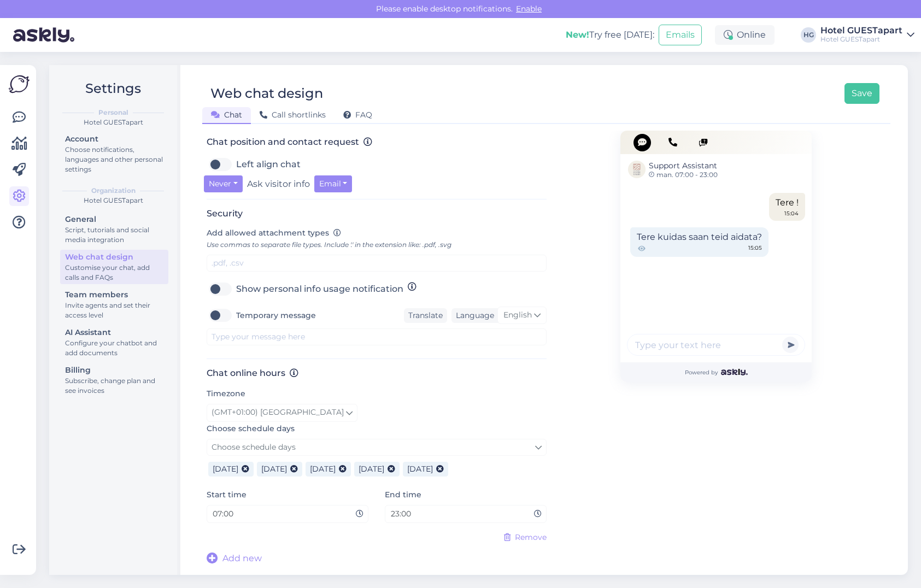 This screenshot has width=921, height=588. Describe the element at coordinates (113, 88) in the screenshot. I see `h2: Settings` at that location.